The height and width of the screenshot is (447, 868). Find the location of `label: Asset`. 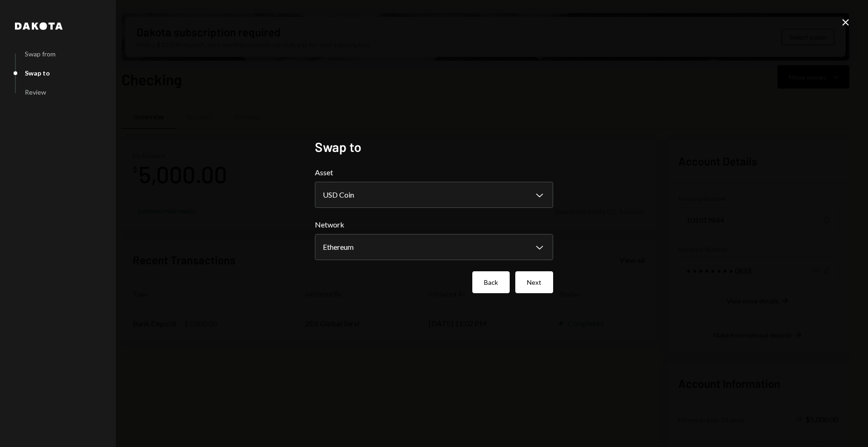

label: Asset is located at coordinates (434, 173).